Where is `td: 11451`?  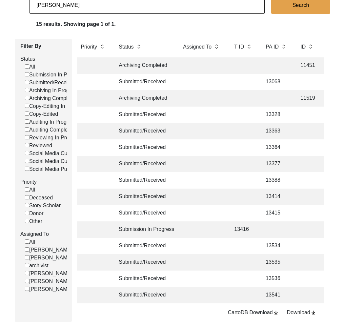 td: 11451 is located at coordinates (306, 66).